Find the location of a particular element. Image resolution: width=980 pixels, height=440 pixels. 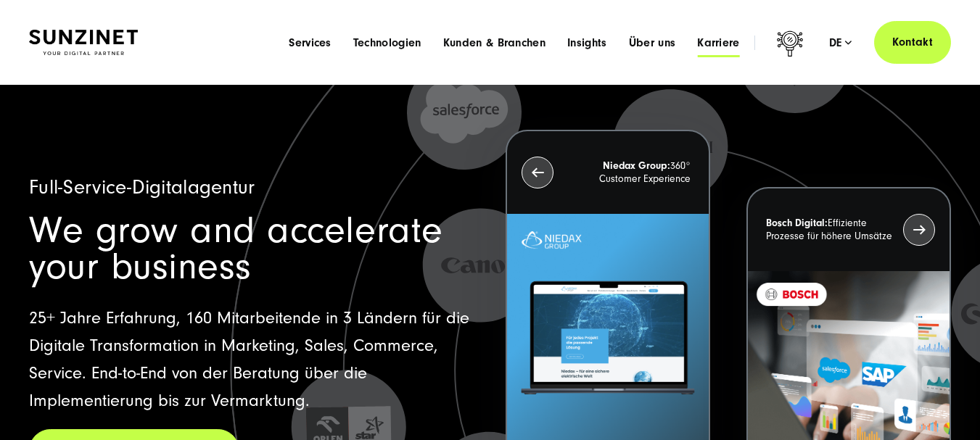

span: Über uns is located at coordinates (652, 42).